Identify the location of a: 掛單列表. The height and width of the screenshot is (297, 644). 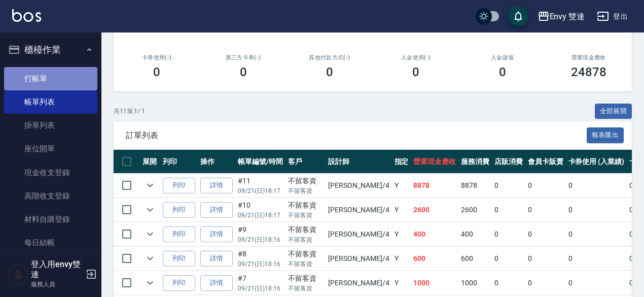
(50, 126).